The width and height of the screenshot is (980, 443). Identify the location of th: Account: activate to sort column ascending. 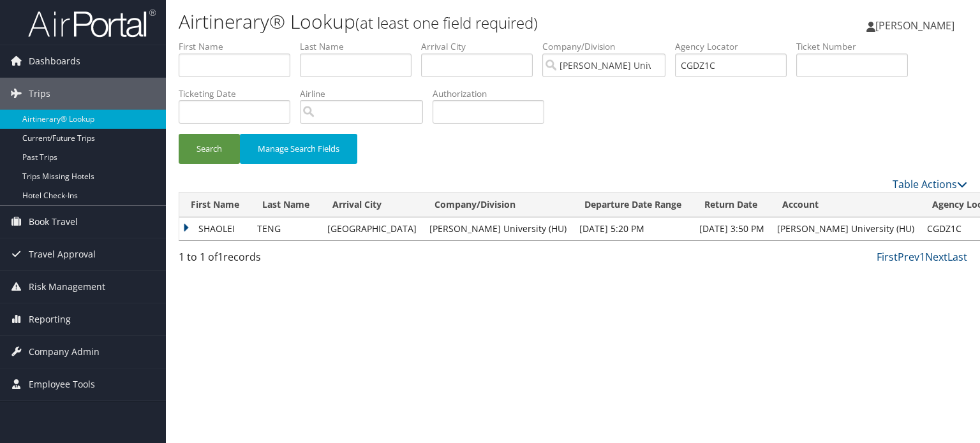
(845, 205).